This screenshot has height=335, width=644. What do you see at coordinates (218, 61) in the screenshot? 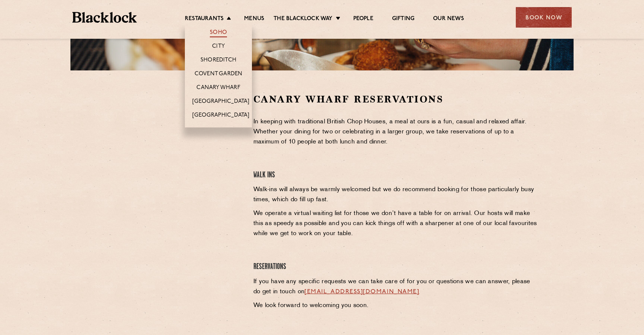
I see `a: Shoreditch` at bounding box center [218, 61].